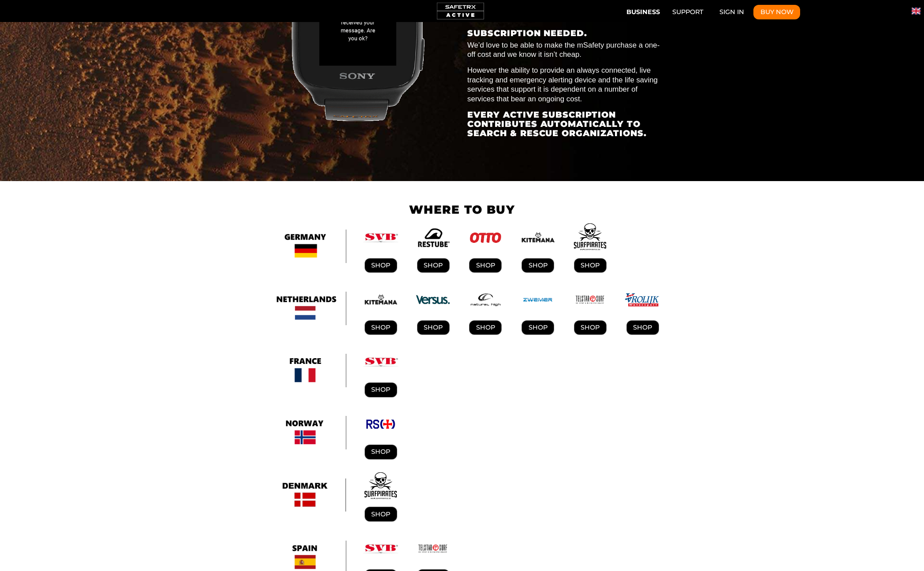 The image size is (924, 571). What do you see at coordinates (732, 12) in the screenshot?
I see `a: Sign In` at bounding box center [732, 12].